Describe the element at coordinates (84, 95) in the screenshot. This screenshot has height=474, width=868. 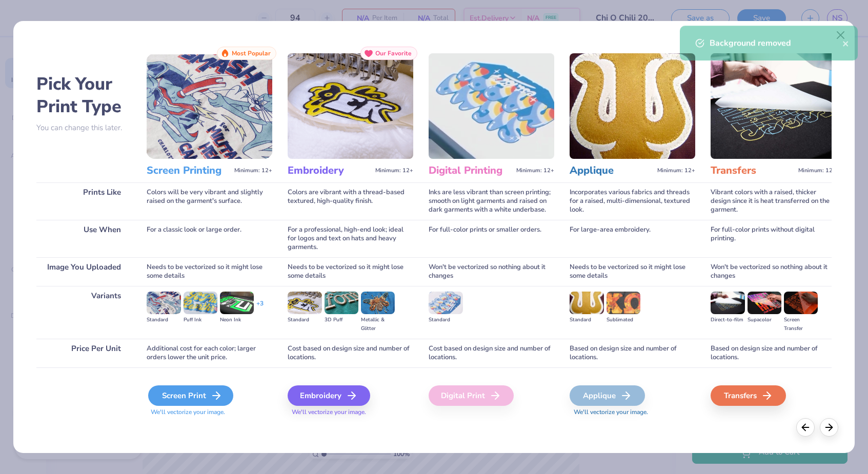
I see `h2: Pick Your Print Type` at that location.